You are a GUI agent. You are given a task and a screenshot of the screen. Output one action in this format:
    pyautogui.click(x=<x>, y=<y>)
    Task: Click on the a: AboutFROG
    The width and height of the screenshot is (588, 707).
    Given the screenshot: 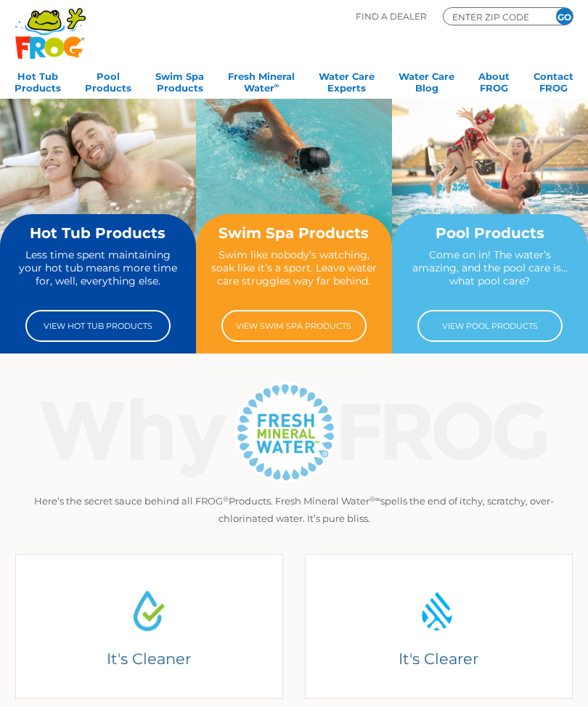 What is the action you would take?
    pyautogui.click(x=493, y=81)
    